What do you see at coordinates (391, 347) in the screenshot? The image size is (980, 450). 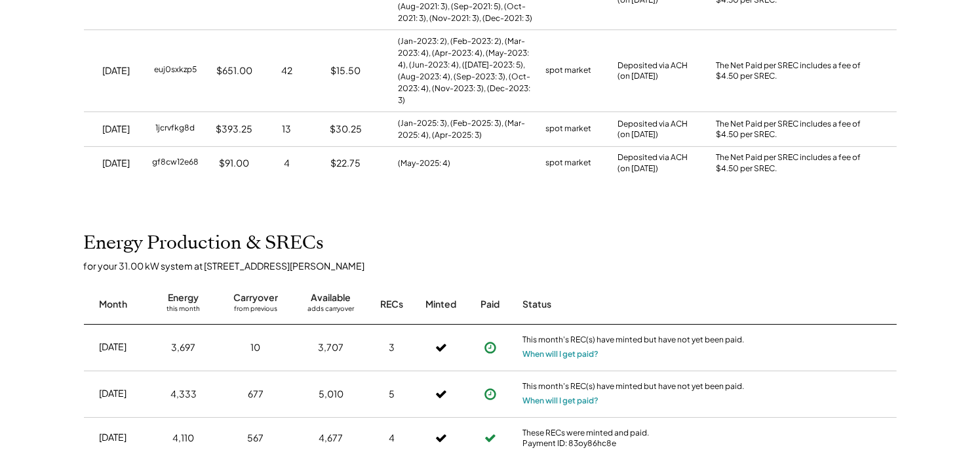 I see `div: 3` at bounding box center [391, 347].